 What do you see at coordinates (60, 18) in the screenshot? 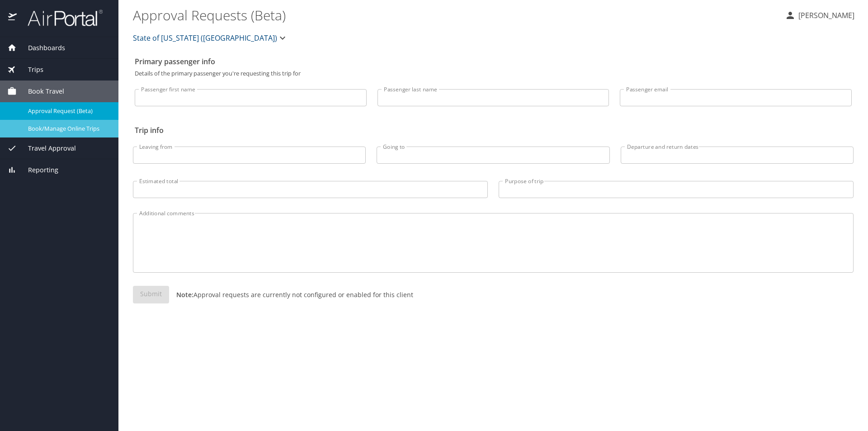
I see `img: airportal-logo.png` at bounding box center [60, 18].